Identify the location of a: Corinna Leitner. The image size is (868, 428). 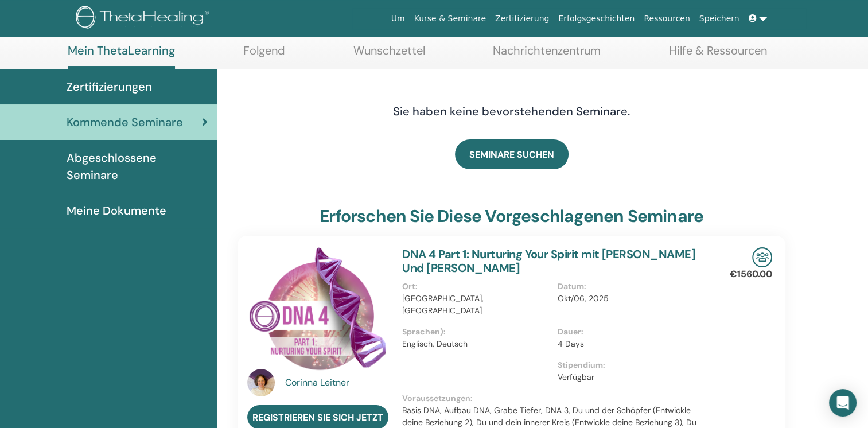
(338, 383).